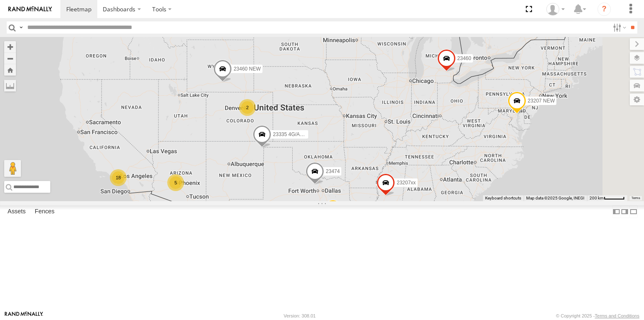 This screenshot has width=644, height=320. I want to click on a: Visit our Website, so click(24, 315).